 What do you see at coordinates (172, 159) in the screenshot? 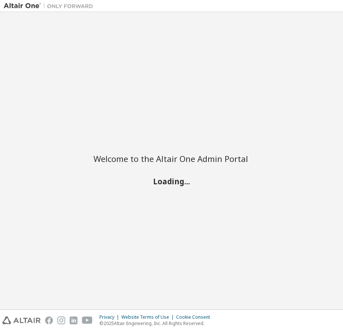
I see `h2: Welcome to the Altair One Admin Portal` at bounding box center [172, 159].